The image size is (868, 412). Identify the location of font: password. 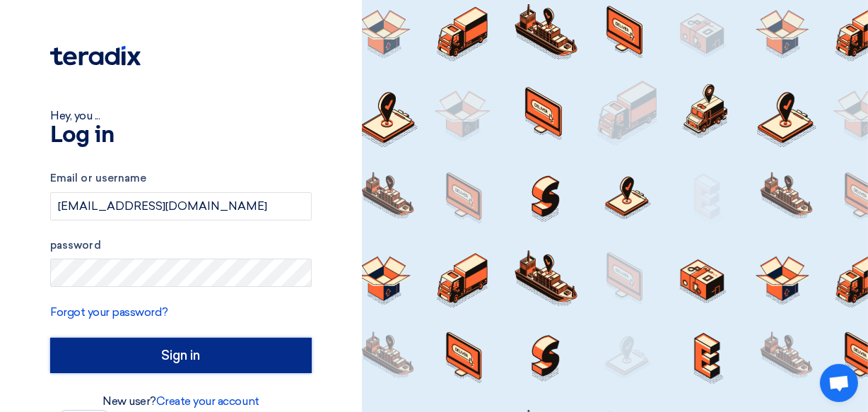
(76, 245).